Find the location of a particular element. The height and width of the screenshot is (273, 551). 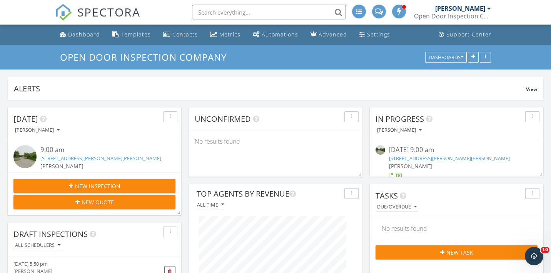

span: View is located at coordinates (531, 89).